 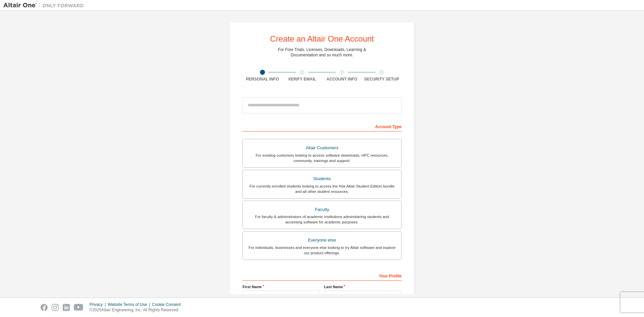 I want to click on div: Everyone else, so click(x=322, y=240).